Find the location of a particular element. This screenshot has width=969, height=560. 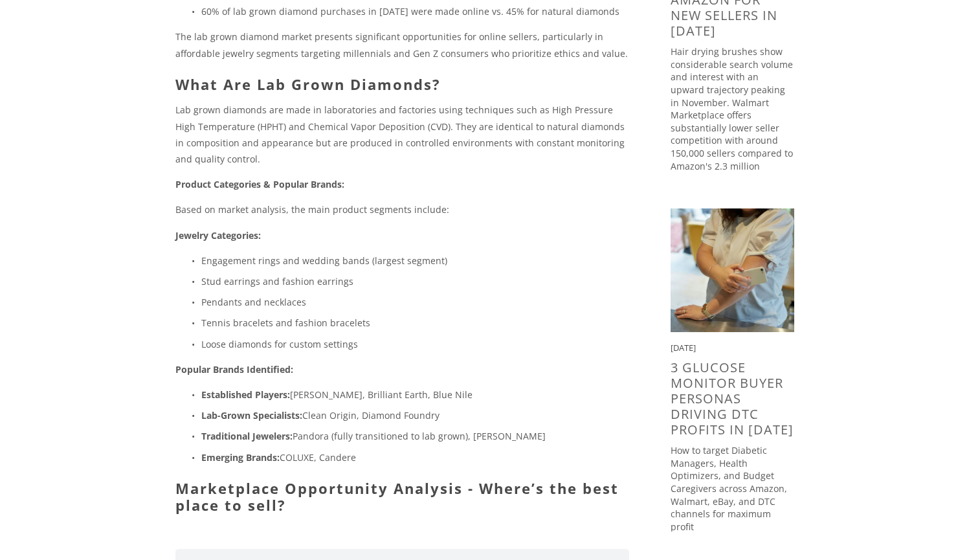

a: 3 Glucose Monitor Buyer Personas Driving DTC Profits in 2025 is located at coordinates (732, 270).